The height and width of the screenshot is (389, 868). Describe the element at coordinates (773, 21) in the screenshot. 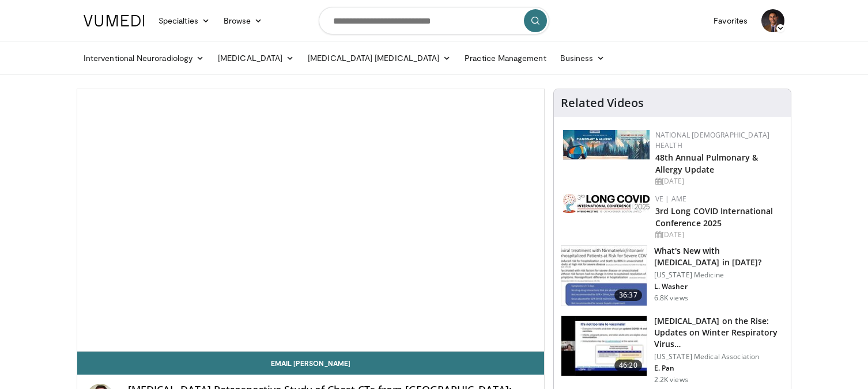

I see `a: Avatar` at that location.